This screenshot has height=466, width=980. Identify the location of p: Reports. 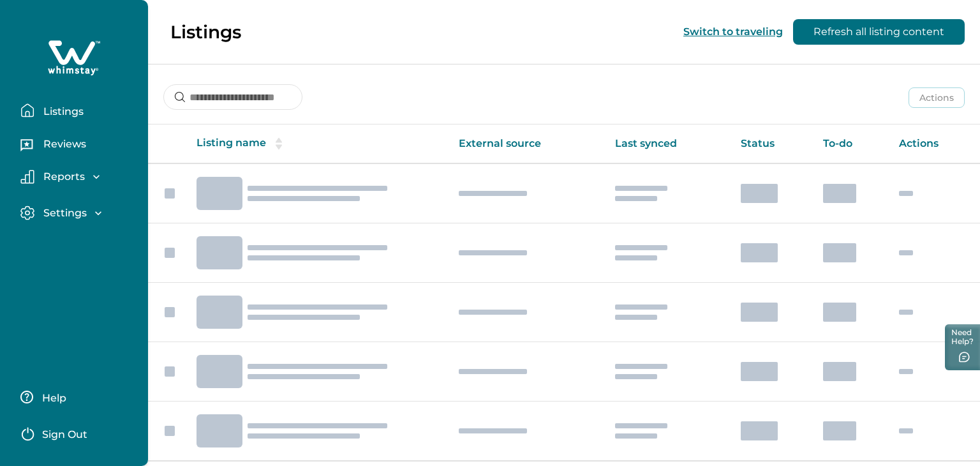
(62, 177).